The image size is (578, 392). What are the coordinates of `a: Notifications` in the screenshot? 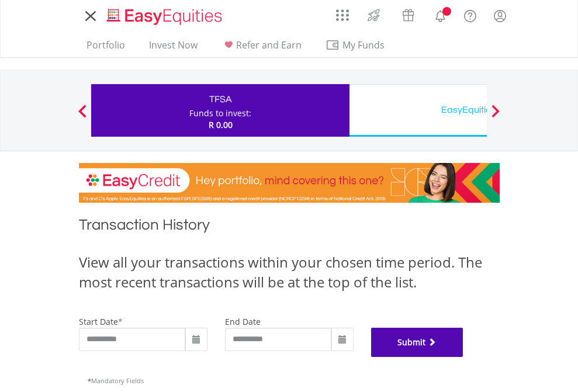 It's located at (440, 15).